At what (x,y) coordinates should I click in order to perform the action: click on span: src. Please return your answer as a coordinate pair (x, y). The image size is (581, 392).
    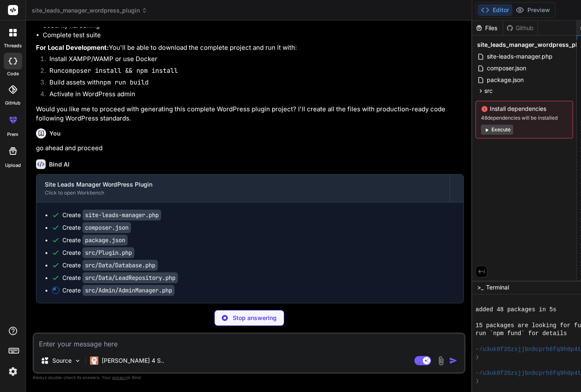
    Looking at the image, I should click on (488, 91).